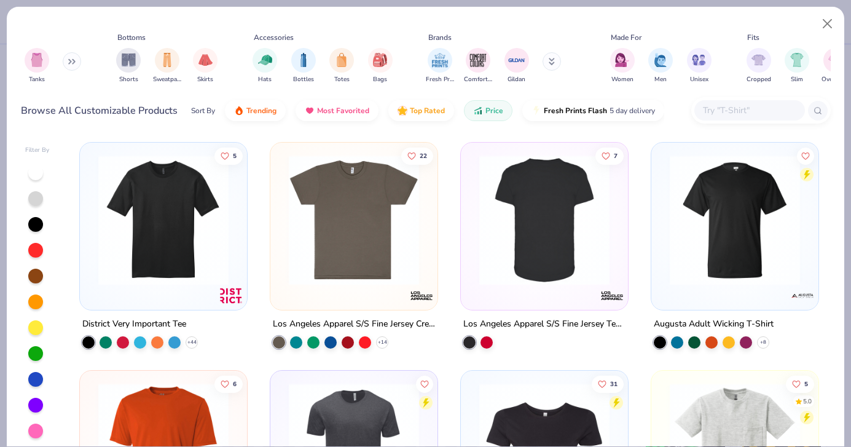  Describe the element at coordinates (37, 66) in the screenshot. I see `div: filter for Tanks` at that location.